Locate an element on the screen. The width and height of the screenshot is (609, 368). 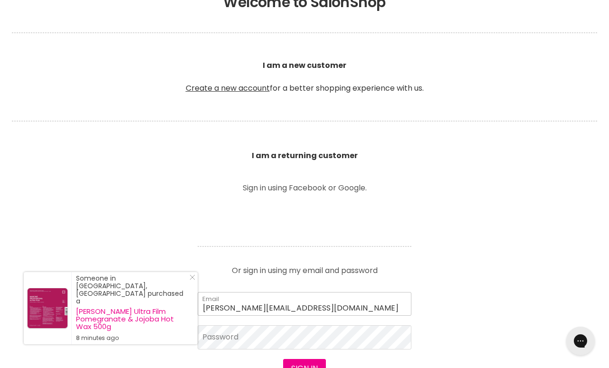
button: Gorgias live chat is located at coordinates (19, 18).